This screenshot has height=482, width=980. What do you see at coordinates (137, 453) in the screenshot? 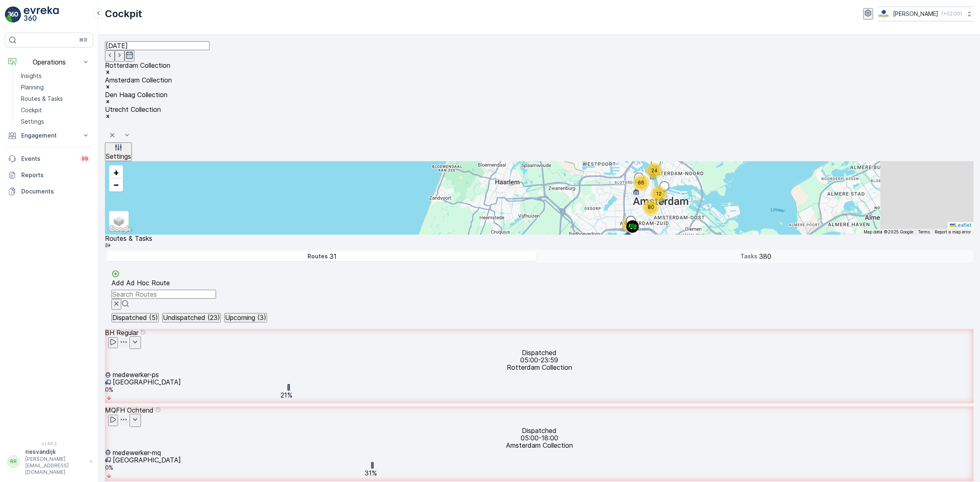
I see `p: medewerker-mq` at bounding box center [137, 453].